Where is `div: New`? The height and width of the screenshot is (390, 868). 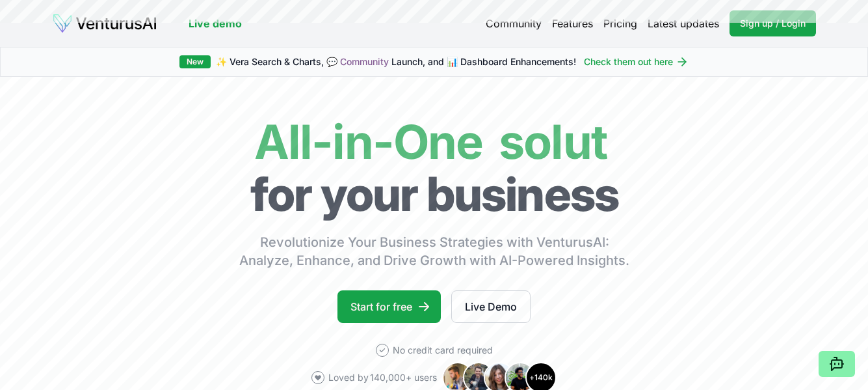 div: New is located at coordinates (196, 61).